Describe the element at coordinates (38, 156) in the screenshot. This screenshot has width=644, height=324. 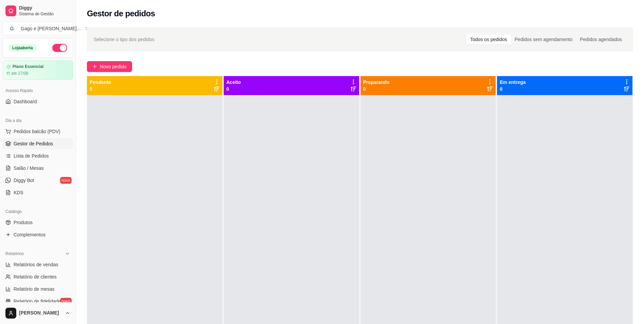
I see `a: Lista de Pedidos` at that location.